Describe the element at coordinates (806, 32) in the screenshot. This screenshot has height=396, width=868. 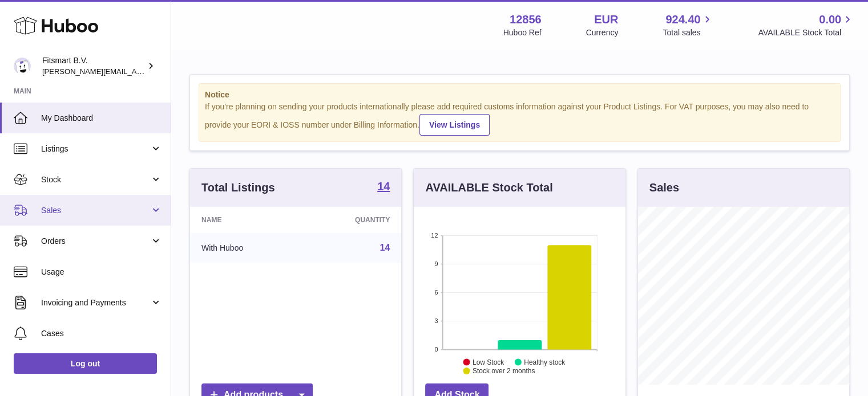
I see `span: AVAILABLE Stock Total` at that location.